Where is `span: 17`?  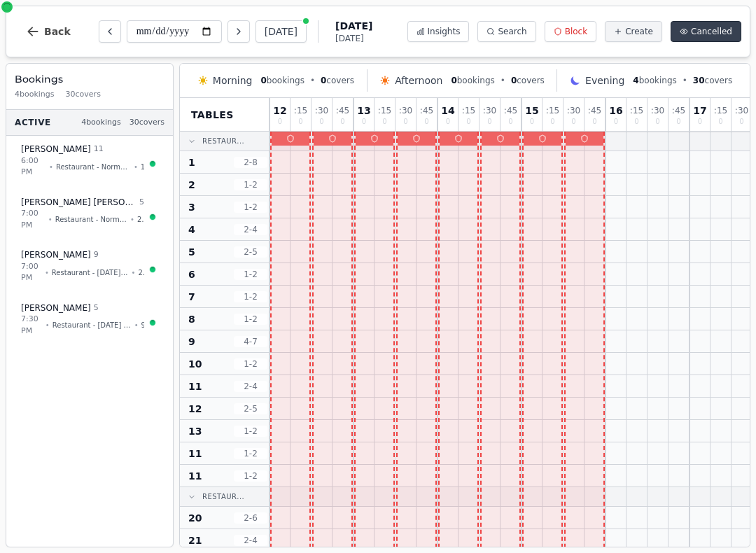
span: 17 is located at coordinates (700, 110).